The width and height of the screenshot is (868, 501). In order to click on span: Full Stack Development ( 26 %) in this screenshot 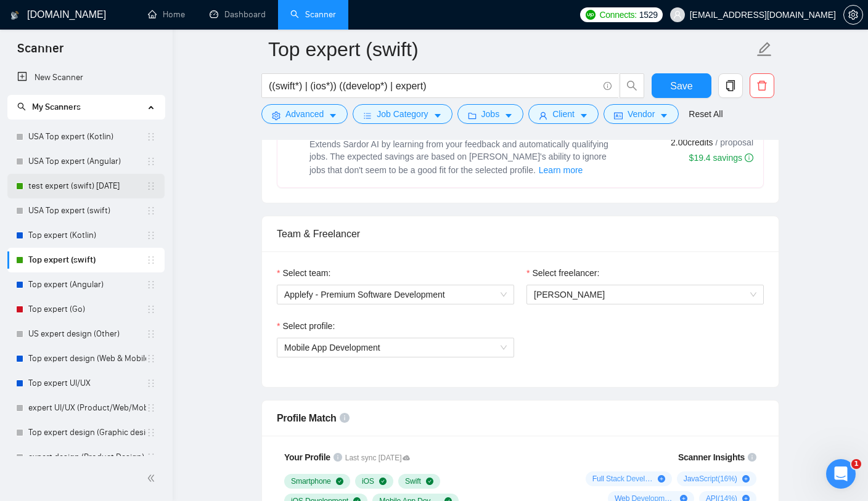, I will do `click(623, 479)`.